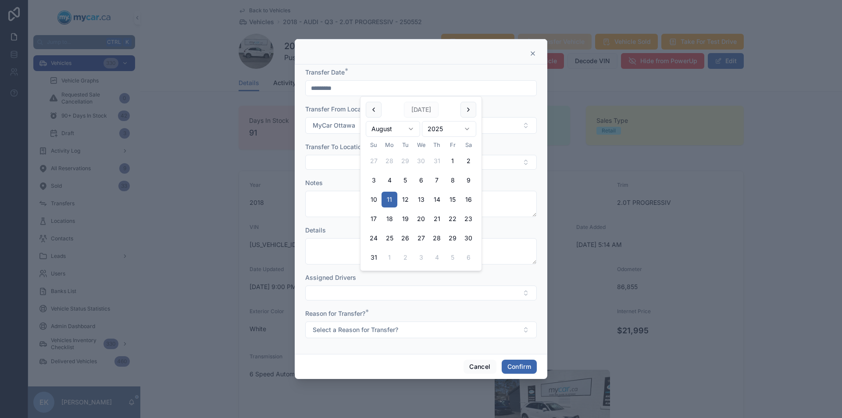 This screenshot has height=418, width=842. Describe the element at coordinates (468, 219) in the screenshot. I see `button: Saturday, August 23rd, 2025` at that location.